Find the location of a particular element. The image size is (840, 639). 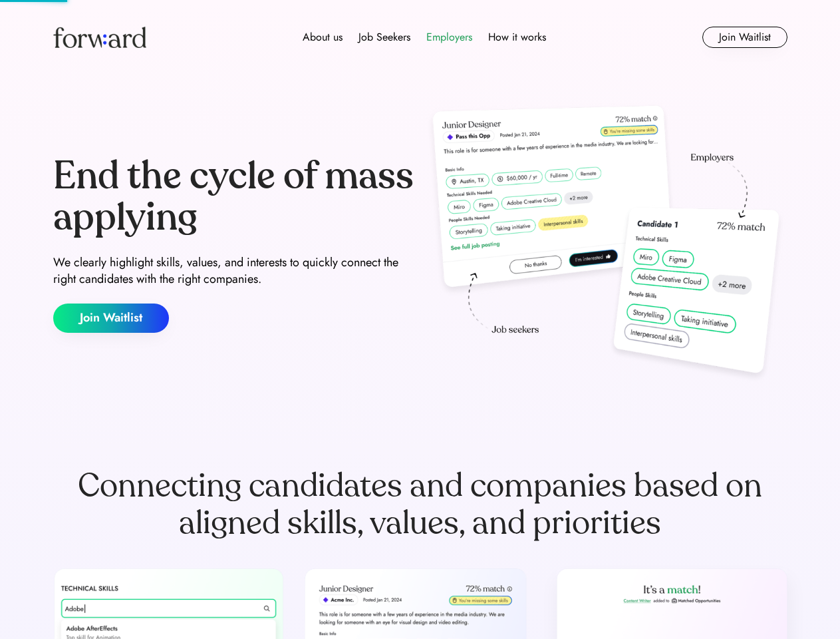

div: Connecting candidates and companies based on aligned skills, values, and priorities is located at coordinates (420, 504).